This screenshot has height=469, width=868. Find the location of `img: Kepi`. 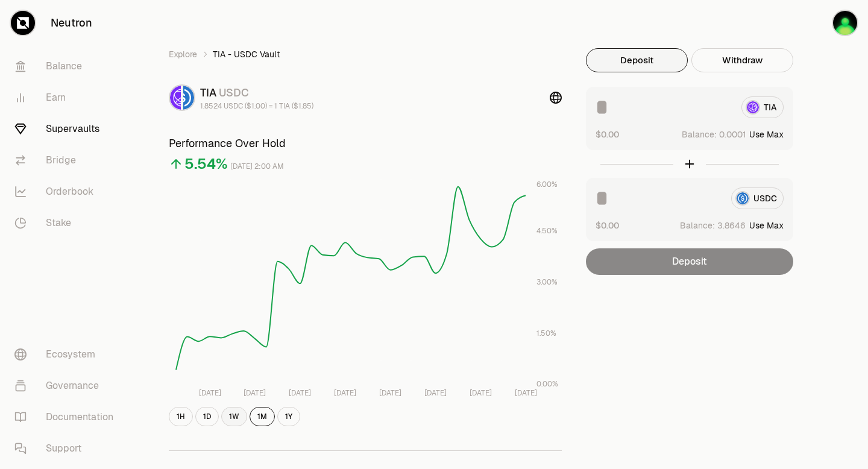

img: Kepi is located at coordinates (846, 23).